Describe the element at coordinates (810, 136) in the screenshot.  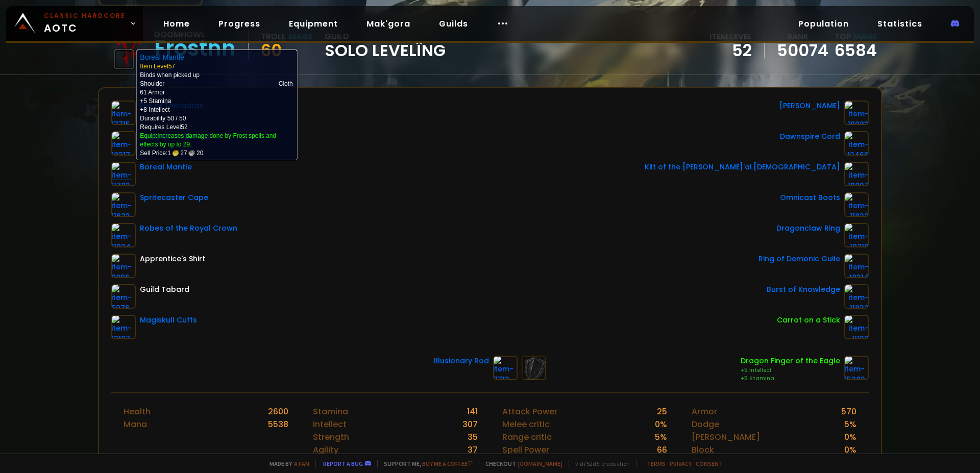
I see `div: Dawnspire Cord` at that location.